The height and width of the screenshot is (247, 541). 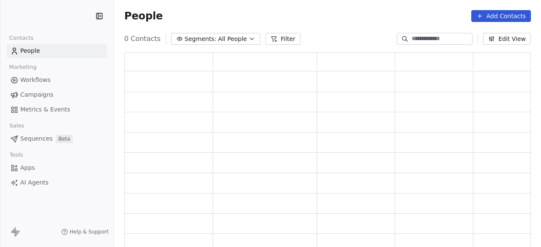 I want to click on span: Beta, so click(x=64, y=139).